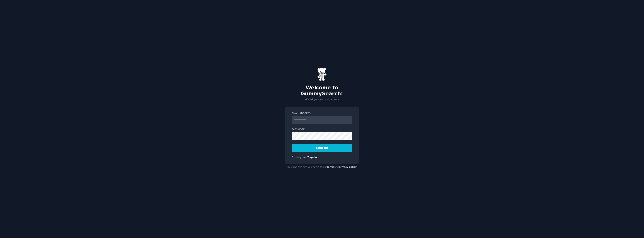 Image resolution: width=644 pixels, height=238 pixels. Describe the element at coordinates (312, 158) in the screenshot. I see `a: Sign in` at that location.